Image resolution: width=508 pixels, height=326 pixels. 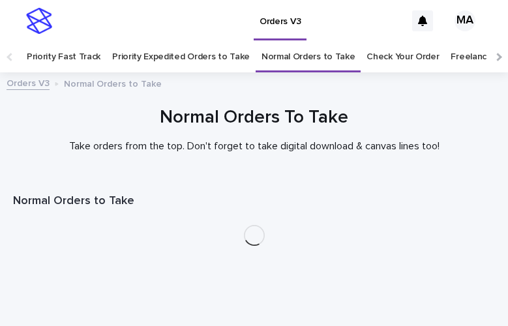 I want to click on a: Normal Orders to Take, so click(x=308, y=57).